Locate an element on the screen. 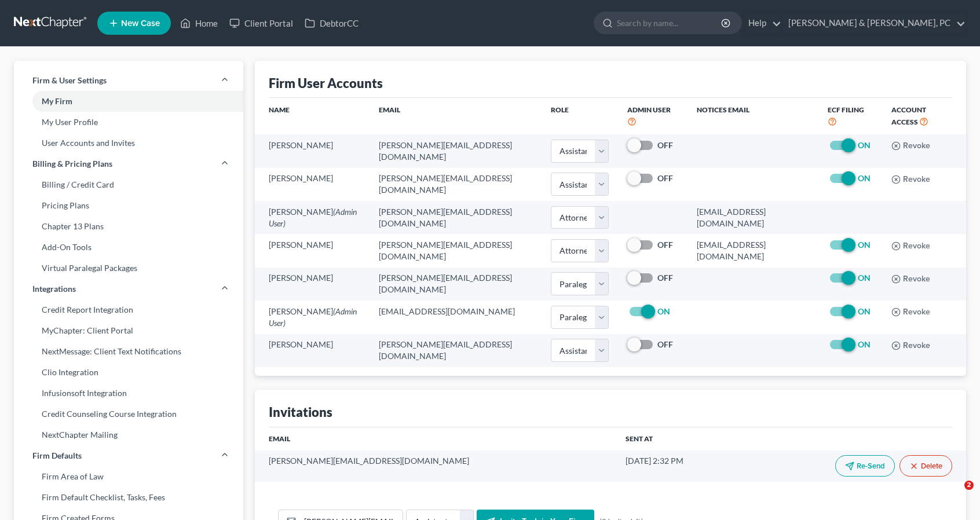 Image resolution: width=980 pixels, height=520 pixels. a: Chapter 13 Plans is located at coordinates (128, 227).